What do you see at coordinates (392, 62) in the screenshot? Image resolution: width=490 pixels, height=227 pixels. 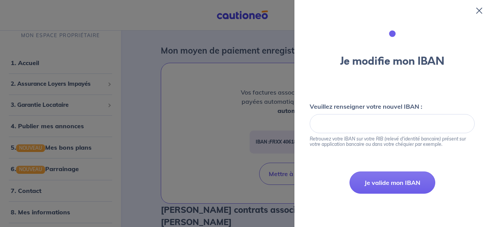 I see `h3: Je modifie mon IBAN` at bounding box center [392, 62].